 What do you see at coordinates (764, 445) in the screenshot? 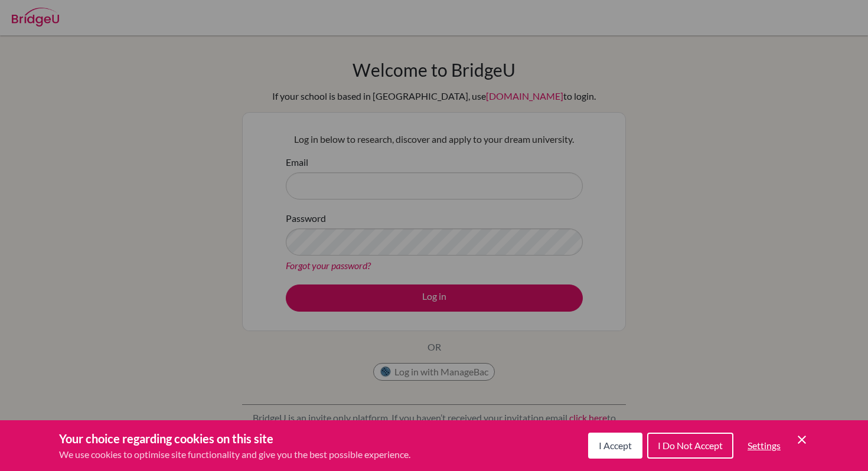
I see `span: Settings` at bounding box center [764, 445].